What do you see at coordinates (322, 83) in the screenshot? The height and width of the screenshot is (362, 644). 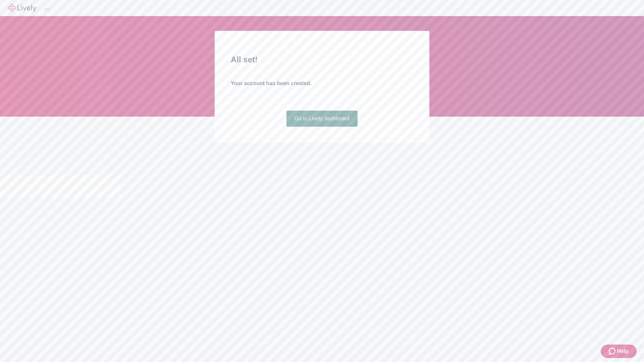 I see `h4: Your account has been created.` at bounding box center [322, 83].